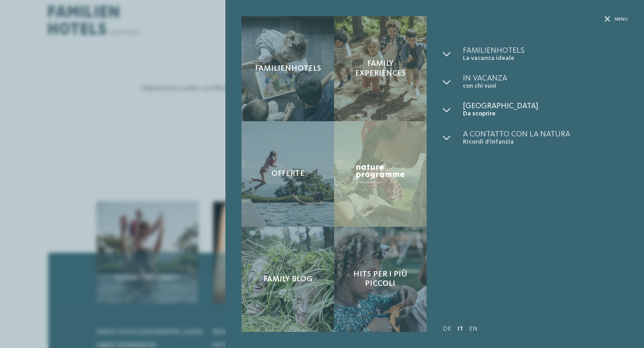  Describe the element at coordinates (545, 82) in the screenshot. I see `a: In vacanza con chi vuoi` at that location.